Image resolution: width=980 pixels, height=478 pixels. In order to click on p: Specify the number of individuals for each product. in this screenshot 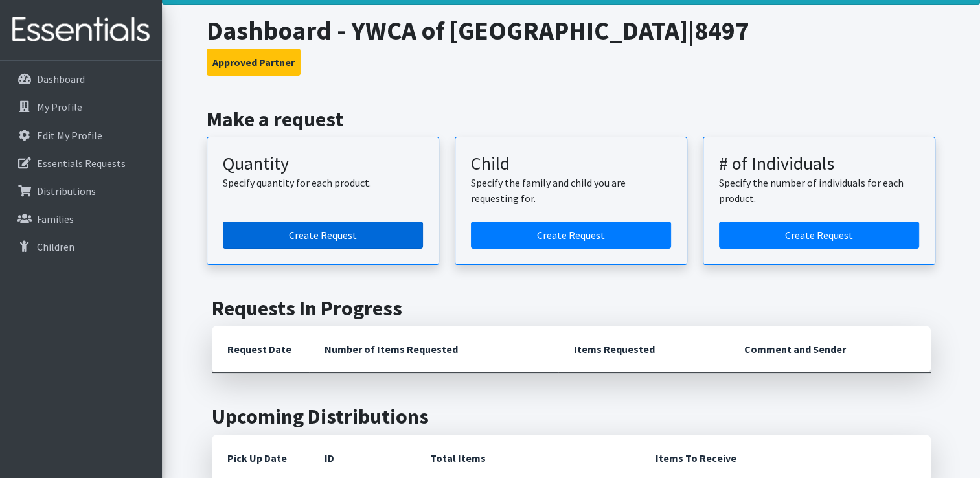, I will do `click(818, 190)`.